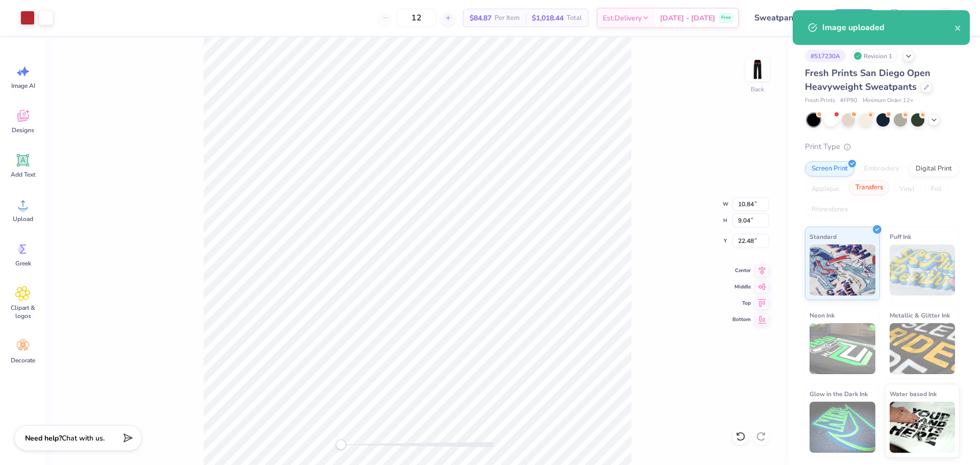 Image resolution: width=980 pixels, height=465 pixels. I want to click on span: Add Text, so click(23, 174).